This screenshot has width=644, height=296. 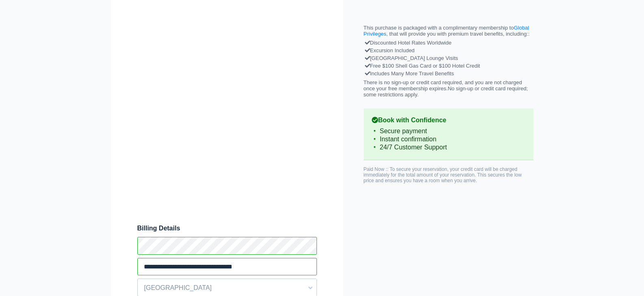 I want to click on div: Free $100 Shell Gas Card or $100 Hotel Credit, so click(x=448, y=66).